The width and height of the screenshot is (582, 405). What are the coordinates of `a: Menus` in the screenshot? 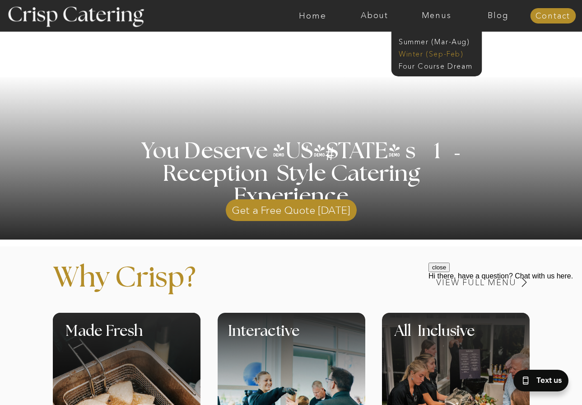 It's located at (436, 16).